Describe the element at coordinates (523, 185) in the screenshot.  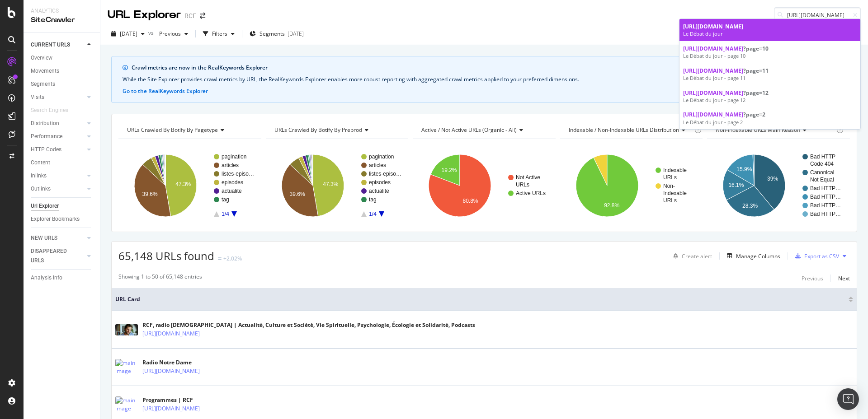
I see `text: URLs` at that location.